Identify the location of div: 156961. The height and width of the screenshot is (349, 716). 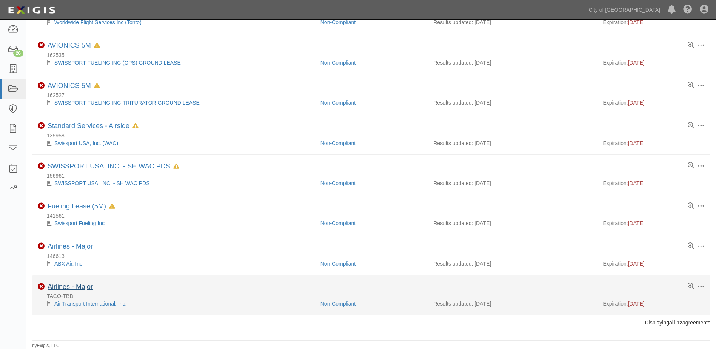
(374, 175).